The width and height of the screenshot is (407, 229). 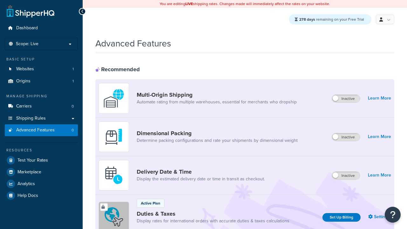 What do you see at coordinates (27, 28) in the screenshot?
I see `span: Dashboard` at bounding box center [27, 28].